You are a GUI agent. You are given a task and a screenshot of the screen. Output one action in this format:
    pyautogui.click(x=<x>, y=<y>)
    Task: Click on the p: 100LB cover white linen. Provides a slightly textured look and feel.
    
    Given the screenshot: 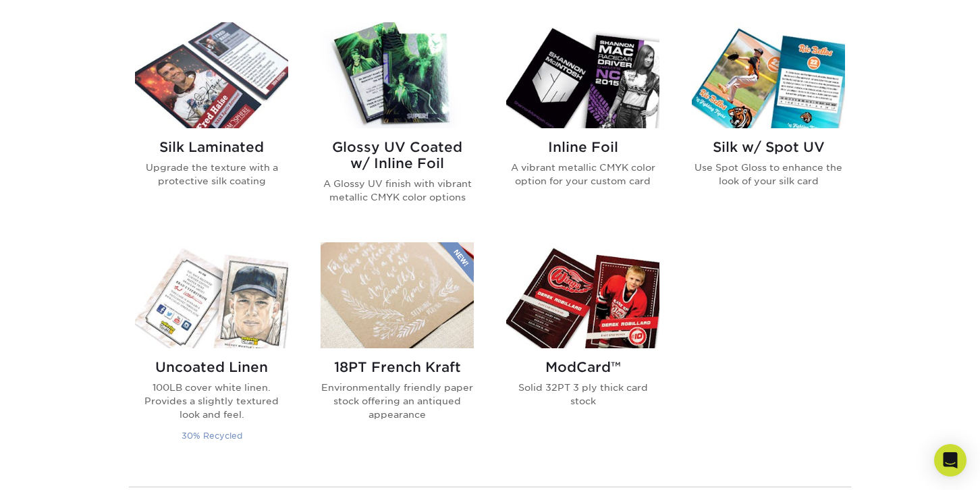 What is the action you would take?
    pyautogui.click(x=212, y=401)
    